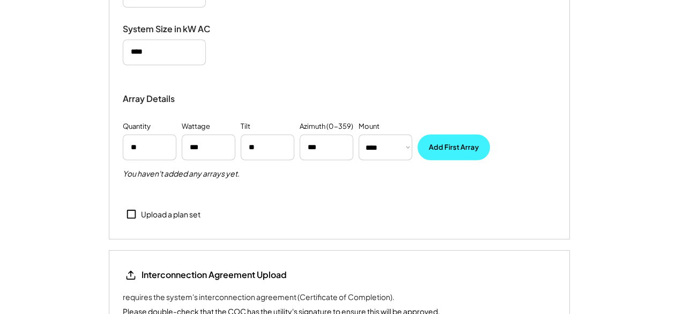 Image resolution: width=678 pixels, height=314 pixels. Describe the element at coordinates (181, 173) in the screenshot. I see `h5: You haven't added any arrays yet.` at that location.